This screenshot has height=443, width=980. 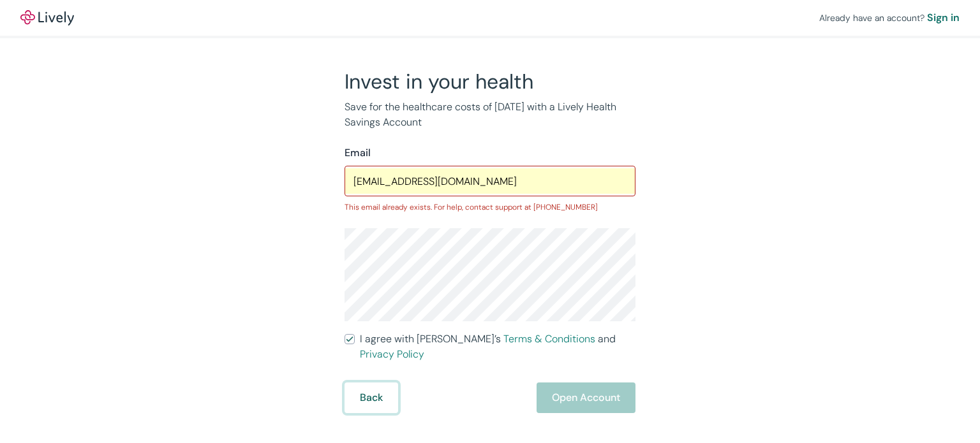 What do you see at coordinates (357, 153) in the screenshot?
I see `label: Email` at bounding box center [357, 153].